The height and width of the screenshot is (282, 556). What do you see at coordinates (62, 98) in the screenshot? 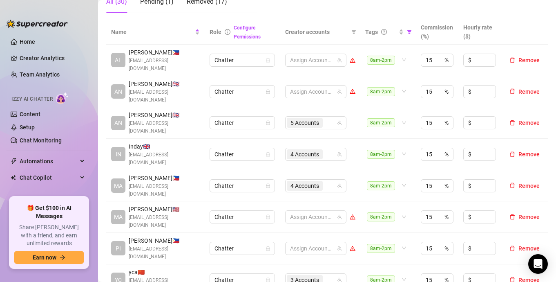
I see `img: AI Chatter` at bounding box center [62, 98].